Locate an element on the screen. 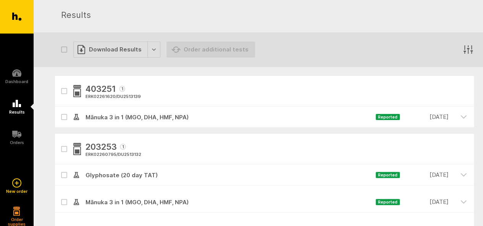 Image resolution: width=483 pixels, height=226 pixels. button: Select all is located at coordinates (64, 50).